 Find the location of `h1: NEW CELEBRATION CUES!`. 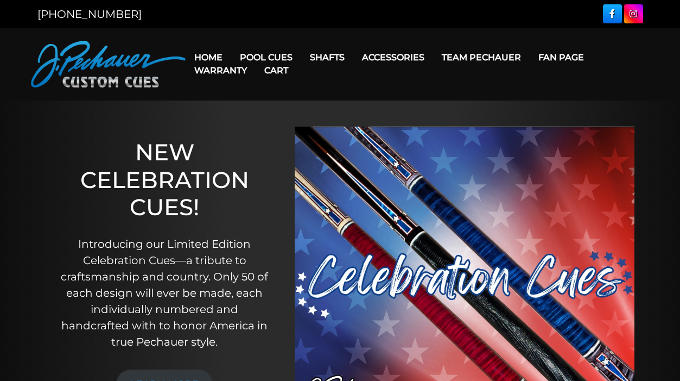

h1: NEW CELEBRATION CUES! is located at coordinates (164, 179).